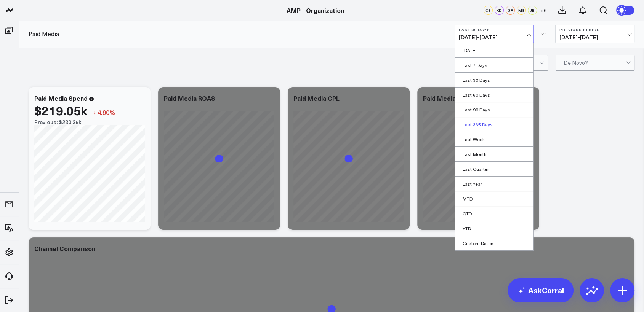 This screenshot has height=312, width=644. What do you see at coordinates (494, 214) in the screenshot?
I see `a: QTD` at bounding box center [494, 214].